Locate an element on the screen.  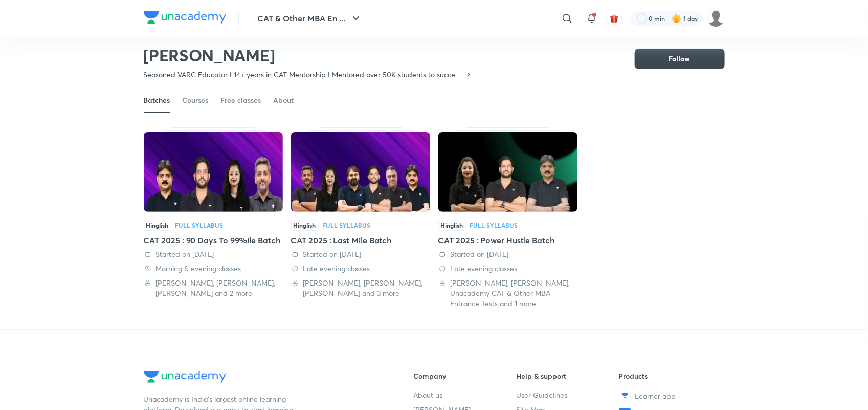
img: avatar is located at coordinates (614, 19).